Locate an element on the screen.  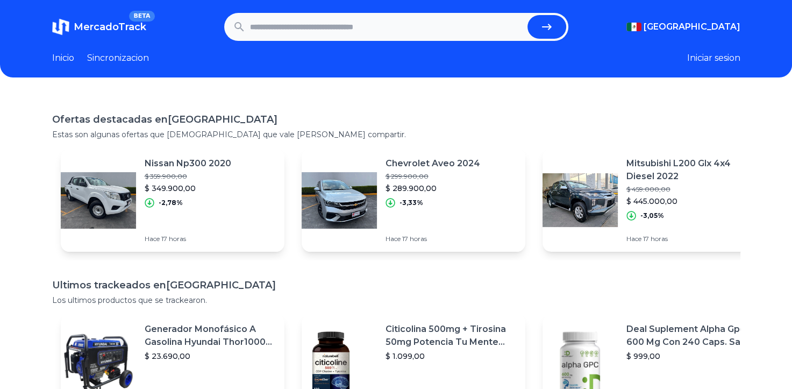
img: Mexico is located at coordinates (634, 27).